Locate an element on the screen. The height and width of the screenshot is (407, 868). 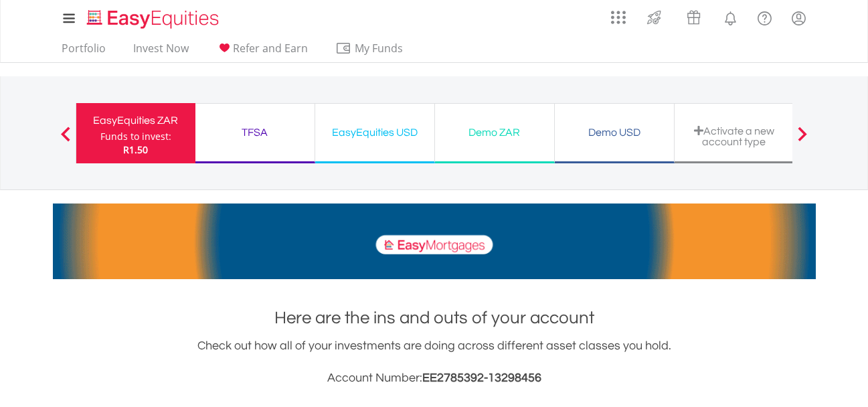
span: My Funds is located at coordinates (378, 48).